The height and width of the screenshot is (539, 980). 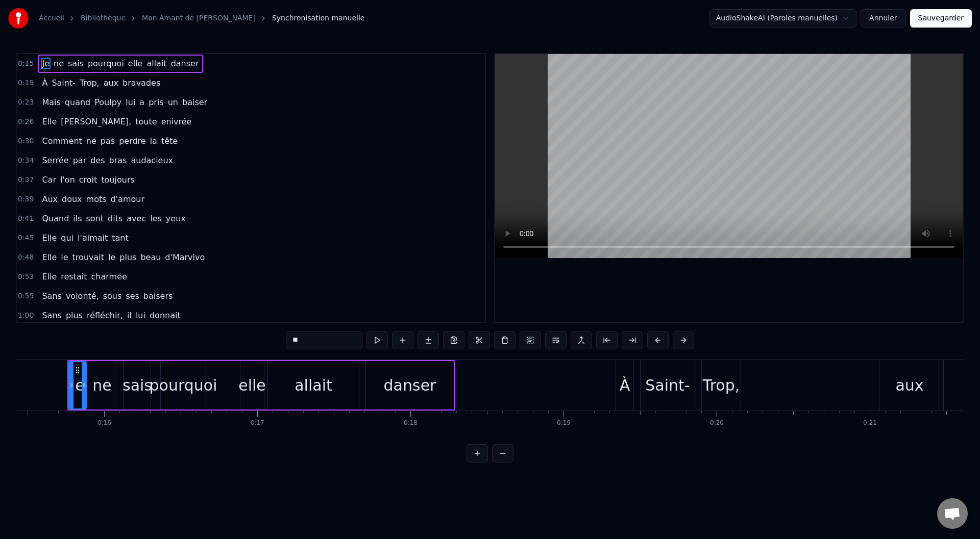 What do you see at coordinates (151, 257) in the screenshot?
I see `span: beau` at bounding box center [151, 257].